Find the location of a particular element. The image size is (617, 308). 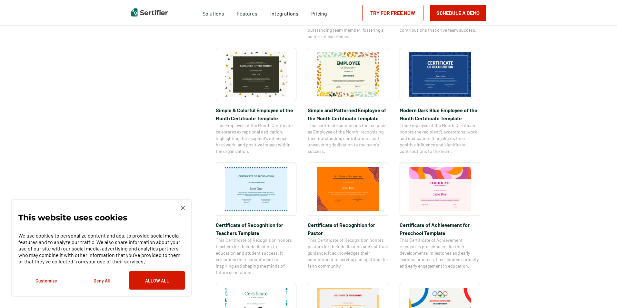

a: Integrations is located at coordinates (284, 13).